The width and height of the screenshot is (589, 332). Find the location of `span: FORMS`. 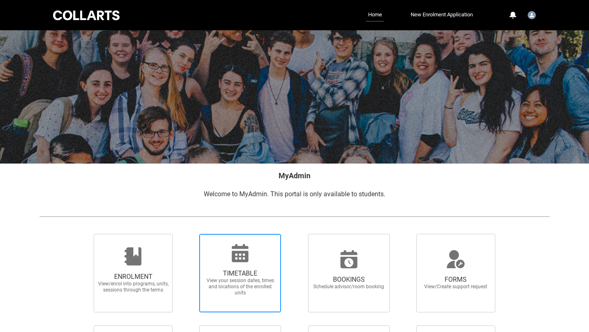

span: FORMS is located at coordinates (455, 280).